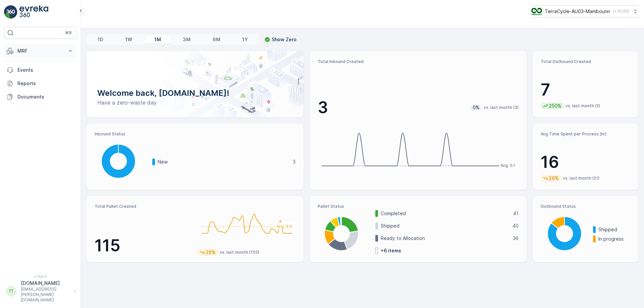  I want to click on p: 1W, so click(129, 40).